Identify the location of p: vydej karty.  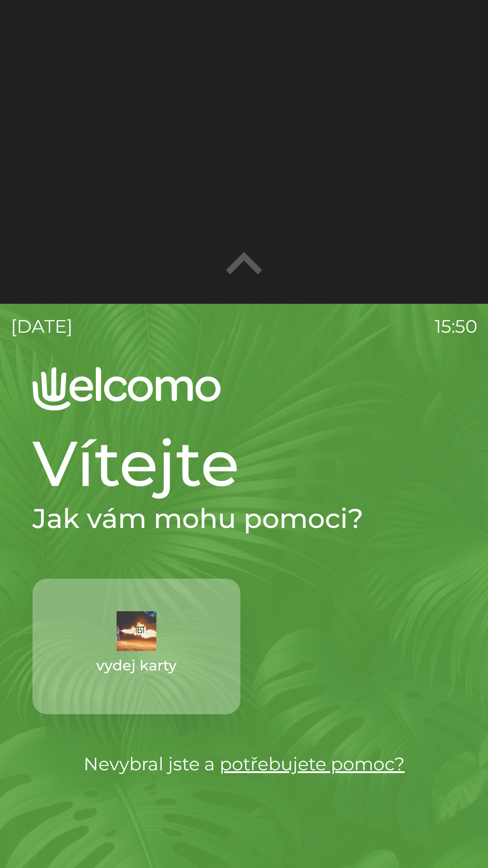
(137, 665).